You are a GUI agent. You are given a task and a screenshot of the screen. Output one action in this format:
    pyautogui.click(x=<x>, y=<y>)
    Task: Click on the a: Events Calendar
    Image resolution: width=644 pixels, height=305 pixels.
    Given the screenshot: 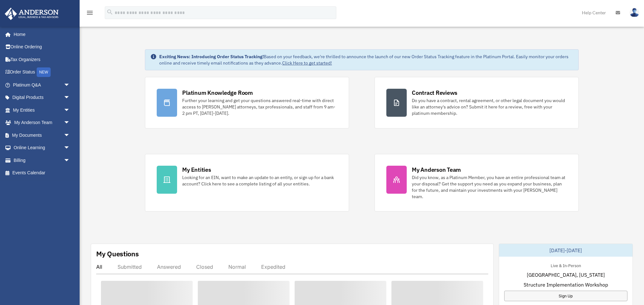 What is the action you would take?
    pyautogui.click(x=42, y=173)
    